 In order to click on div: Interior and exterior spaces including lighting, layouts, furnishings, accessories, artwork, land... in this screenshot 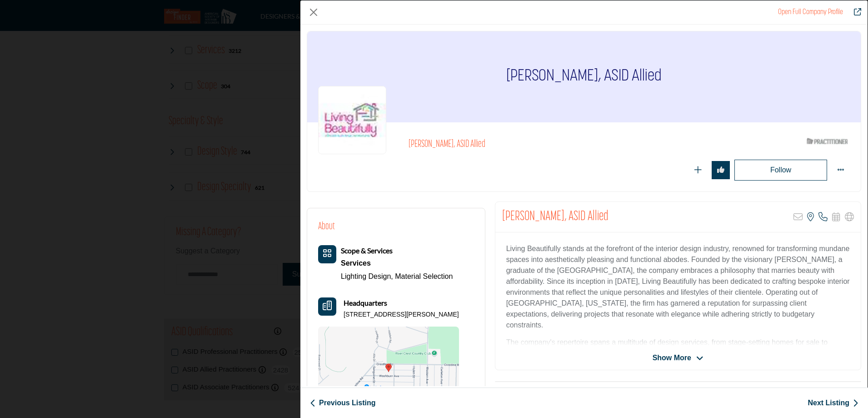, I will do `click(397, 263)`.